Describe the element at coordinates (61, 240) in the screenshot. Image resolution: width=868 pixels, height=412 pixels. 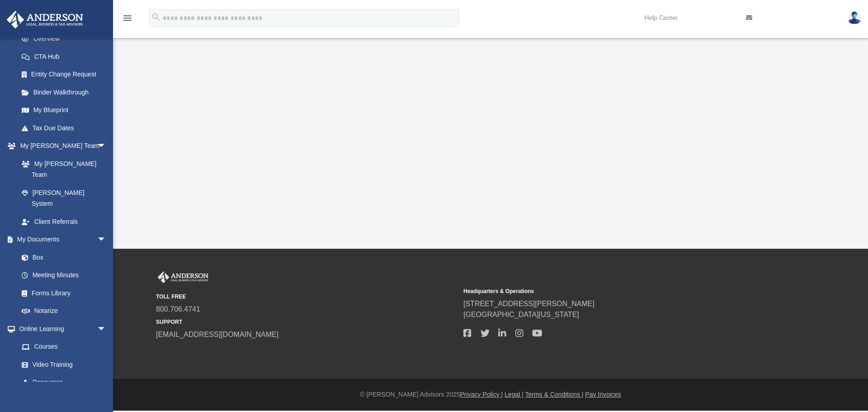
I see `a: My Documentsarrow_drop_down` at that location.